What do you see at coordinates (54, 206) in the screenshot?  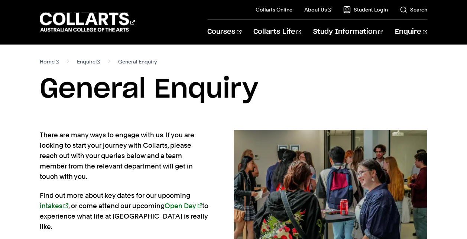 I see `a: intakes` at bounding box center [54, 206].